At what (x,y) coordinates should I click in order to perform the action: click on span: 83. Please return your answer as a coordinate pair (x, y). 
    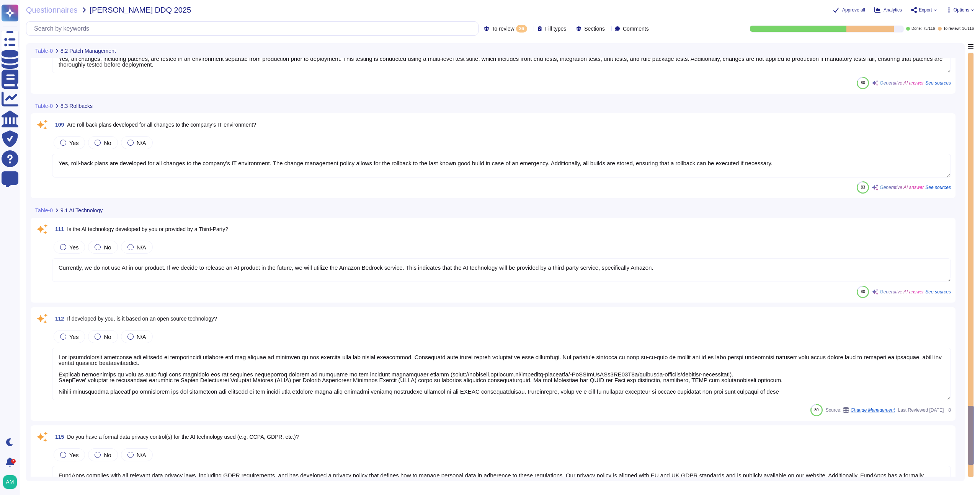
    Looking at the image, I should click on (862, 187).